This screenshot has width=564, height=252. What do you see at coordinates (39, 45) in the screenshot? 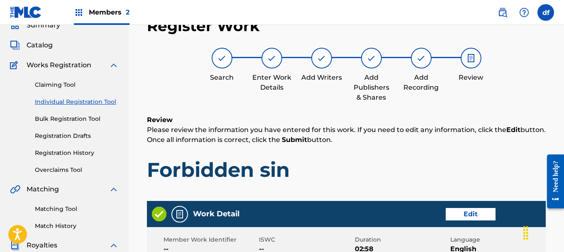
I see `span: Catalog` at bounding box center [39, 45].